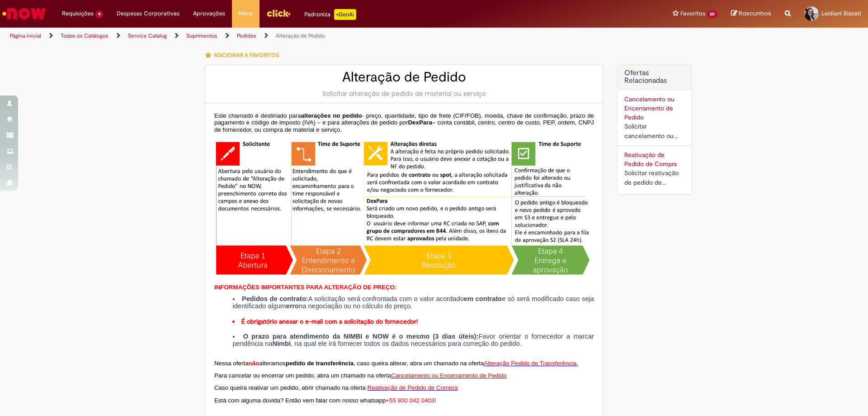  Describe the element at coordinates (413, 302) in the screenshot. I see `li: A solicitação será confrontada com o valor acordado e só será modificado caso seja identificado a...` at that location.